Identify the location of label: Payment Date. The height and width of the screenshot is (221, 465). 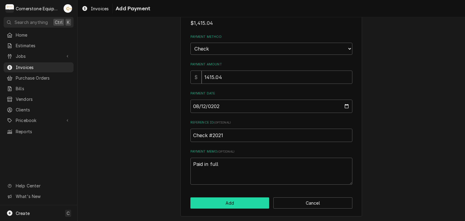
(271, 94).